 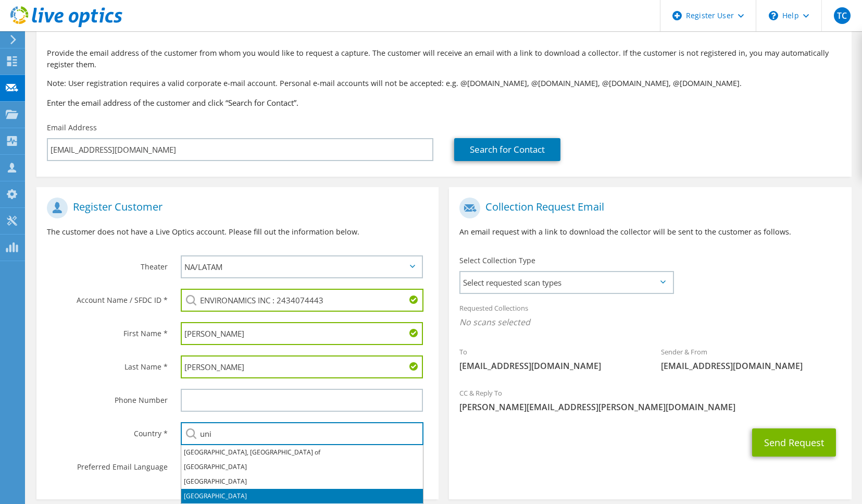 I want to click on label: First Name *, so click(x=107, y=330).